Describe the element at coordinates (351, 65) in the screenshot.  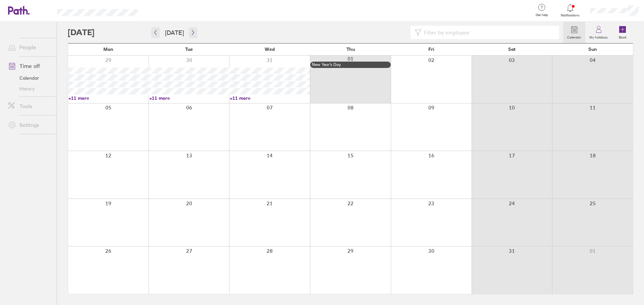
I see `div: New Year’s Day` at that location.